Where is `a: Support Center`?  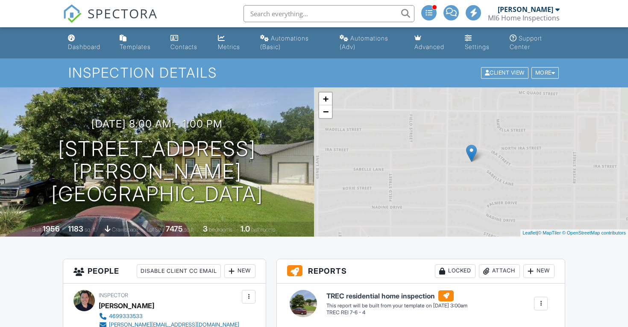 a: Support Center is located at coordinates (534, 43).